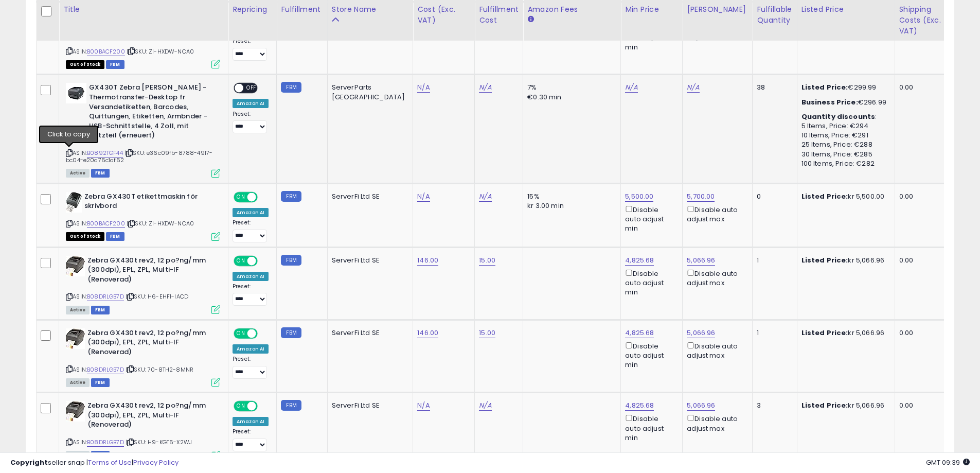 This screenshot has width=980, height=473. What do you see at coordinates (371, 9) in the screenshot?
I see `div: Store Name` at bounding box center [371, 9].